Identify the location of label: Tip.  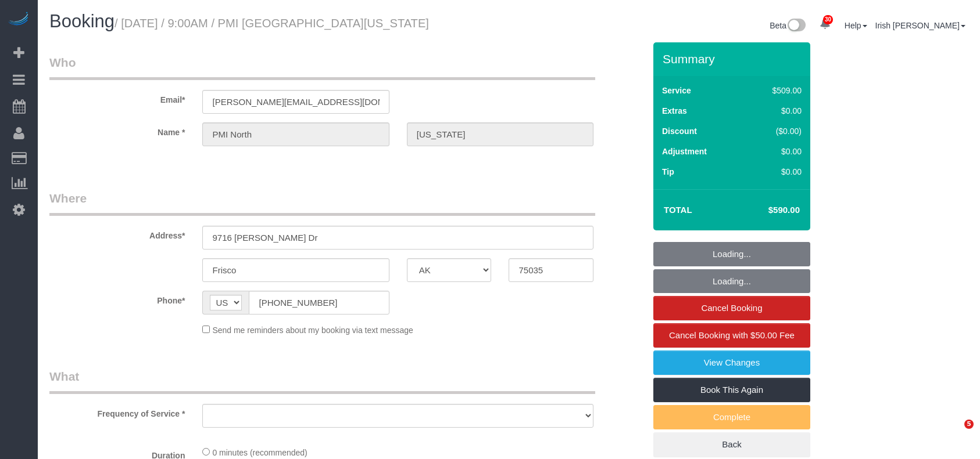
(668, 172).